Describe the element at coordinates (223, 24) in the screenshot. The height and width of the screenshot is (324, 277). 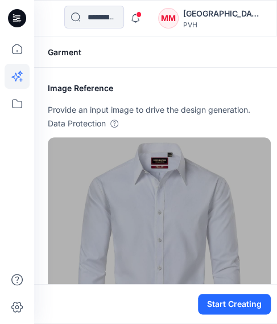
I see `div: PVH` at that location.